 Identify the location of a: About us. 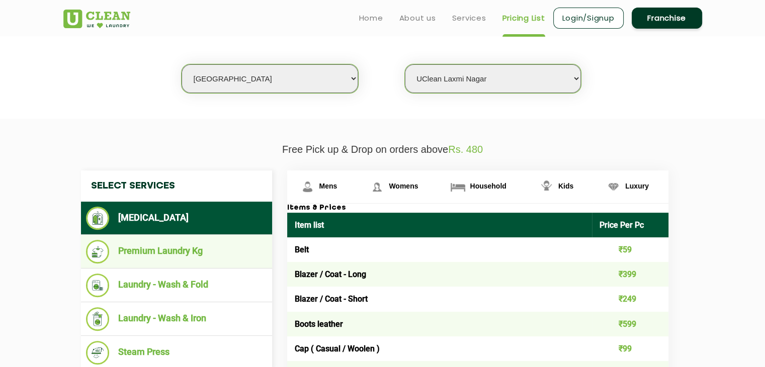
(417, 18).